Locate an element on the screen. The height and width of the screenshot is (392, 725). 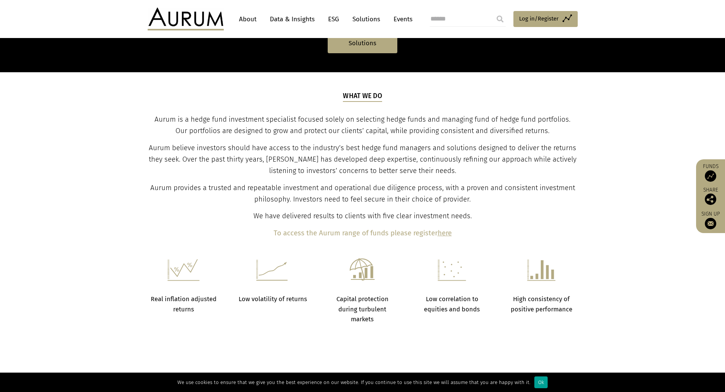
a: Funds is located at coordinates (710, 172).